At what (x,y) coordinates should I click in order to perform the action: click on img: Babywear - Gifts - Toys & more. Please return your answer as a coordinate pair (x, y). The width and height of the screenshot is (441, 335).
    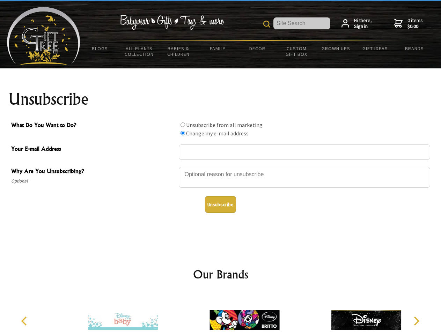
    Looking at the image, I should click on (172, 22).